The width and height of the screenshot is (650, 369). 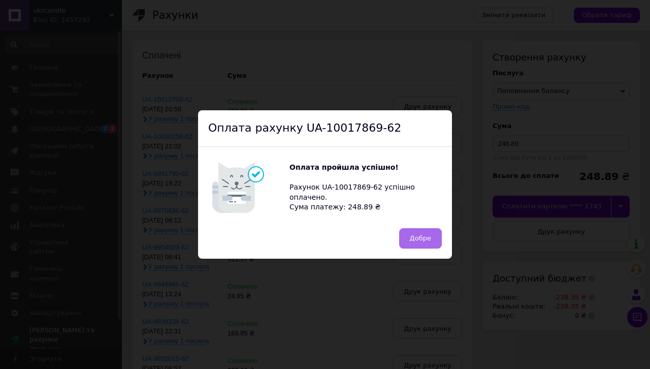 What do you see at coordinates (366, 187) in the screenshot?
I see `div: Рахунок UA-10017869-62 успішно оплачено. Сума платежу: 248.89 ₴` at bounding box center [366, 187].